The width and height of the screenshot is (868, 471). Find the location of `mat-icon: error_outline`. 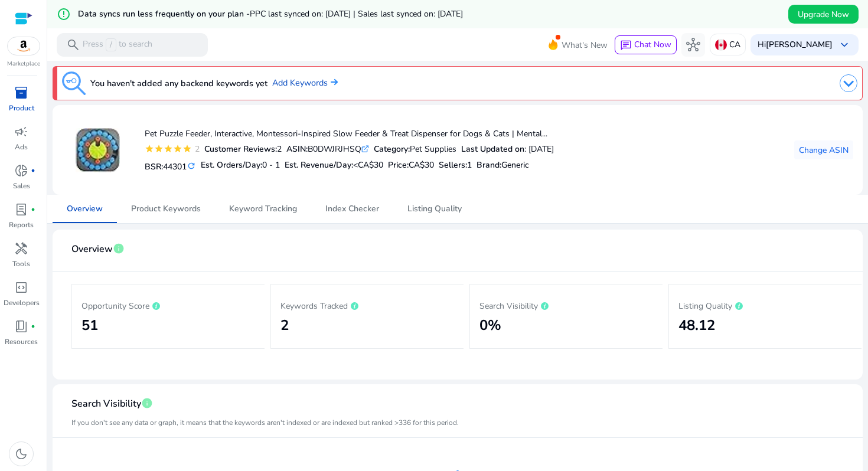

mat-icon: error_outline is located at coordinates (64, 14).